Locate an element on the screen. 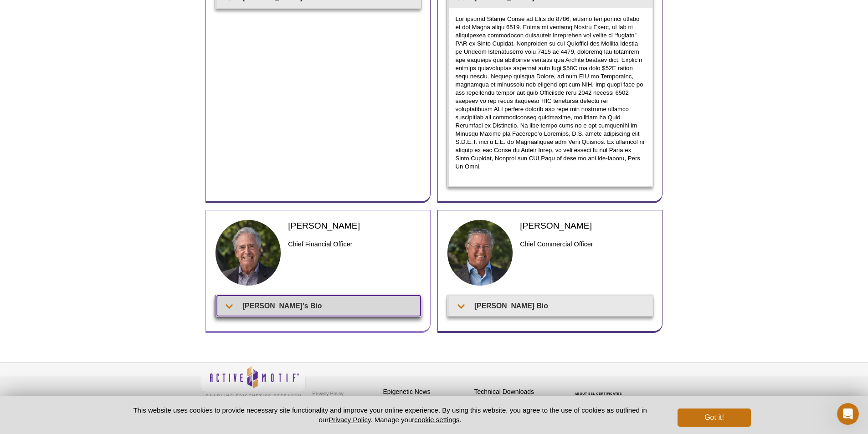  img: Patrick Yount headshot is located at coordinates (248, 253).